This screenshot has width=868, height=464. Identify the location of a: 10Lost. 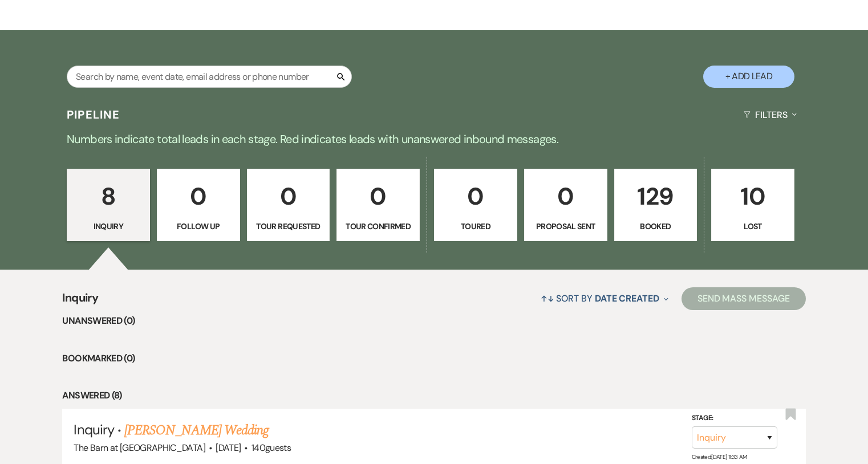
(753, 206).